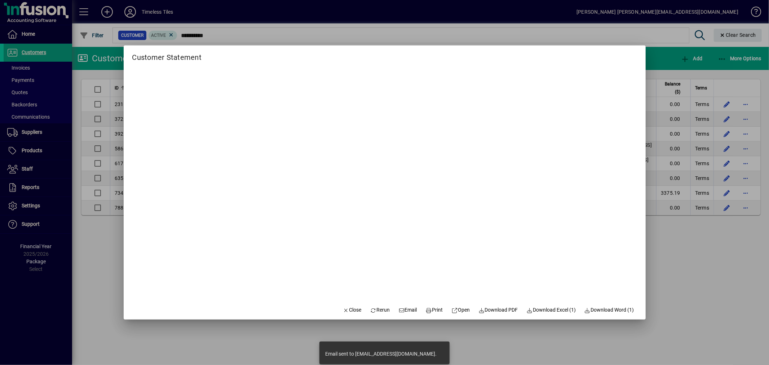 The image size is (769, 365). Describe the element at coordinates (352, 310) in the screenshot. I see `span: Close` at that location.